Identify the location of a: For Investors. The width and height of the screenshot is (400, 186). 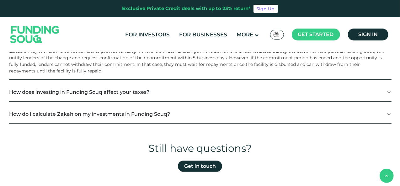
(147, 34).